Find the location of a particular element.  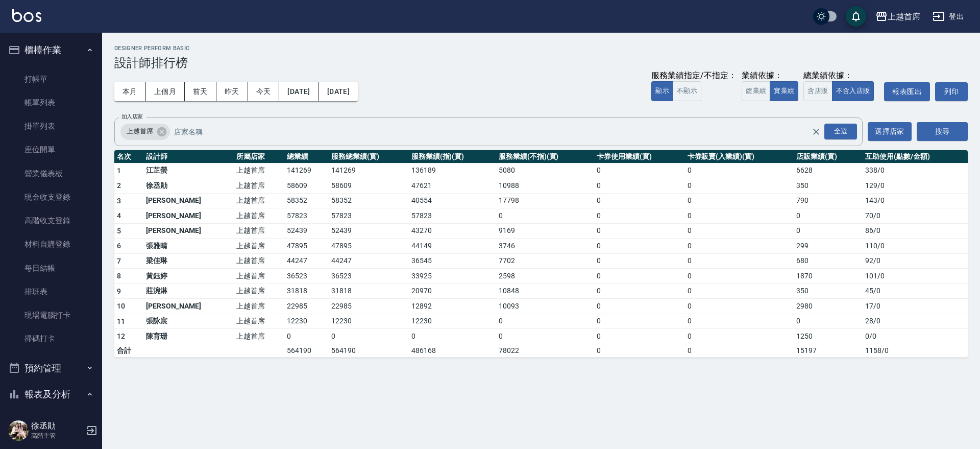

th: 總業績 is located at coordinates (307, 156).